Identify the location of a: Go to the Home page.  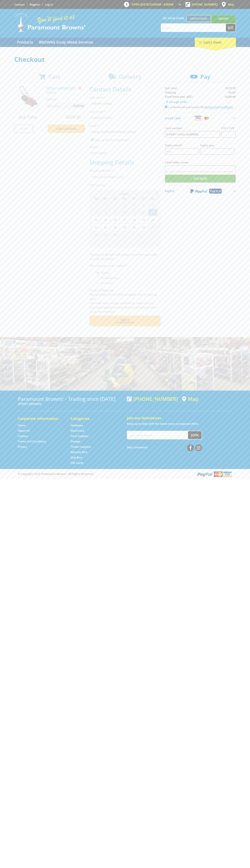
(21, 425).